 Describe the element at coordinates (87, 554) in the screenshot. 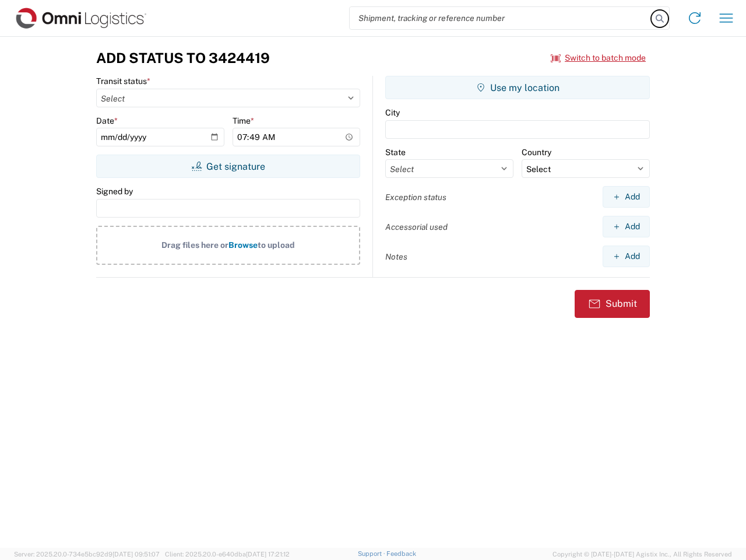

I see `span: Server: 2025.20.0-734e5bc92d9` at that location.